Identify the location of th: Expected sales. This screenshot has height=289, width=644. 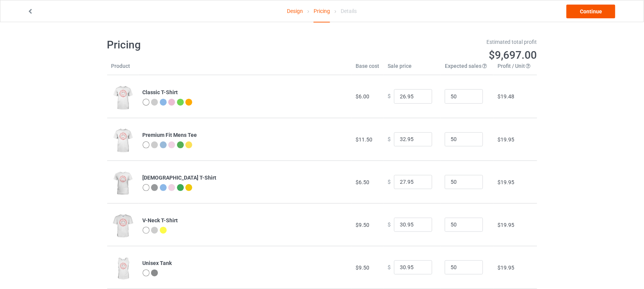
(467, 69).